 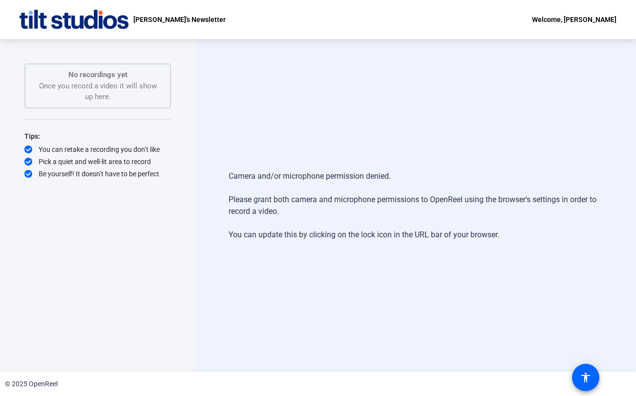 I want to click on mat-icon: accessibility, so click(x=585, y=377).